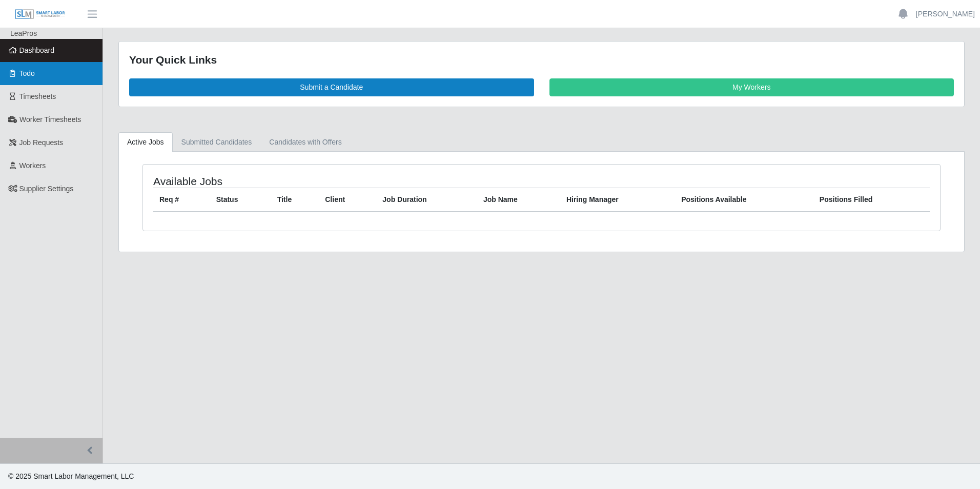 Image resolution: width=980 pixels, height=489 pixels. What do you see at coordinates (40, 15) in the screenshot?
I see `img: SLM Logo` at bounding box center [40, 15].